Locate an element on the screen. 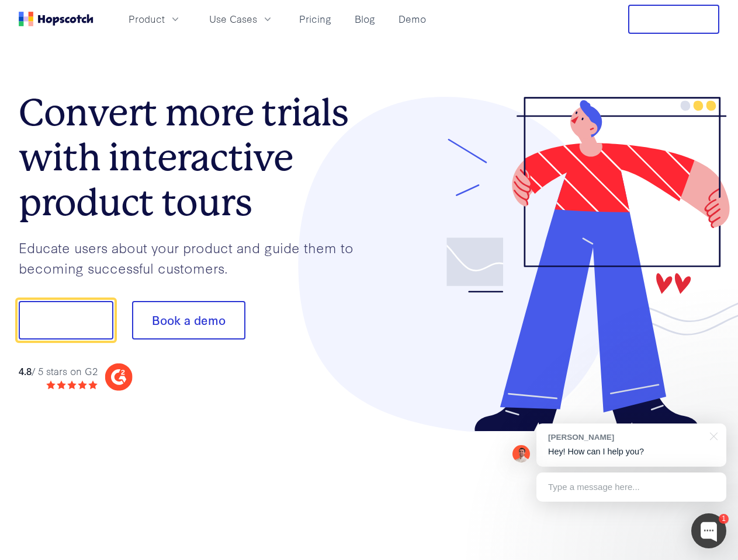 The width and height of the screenshot is (738, 560). a: Blog is located at coordinates (365, 19).